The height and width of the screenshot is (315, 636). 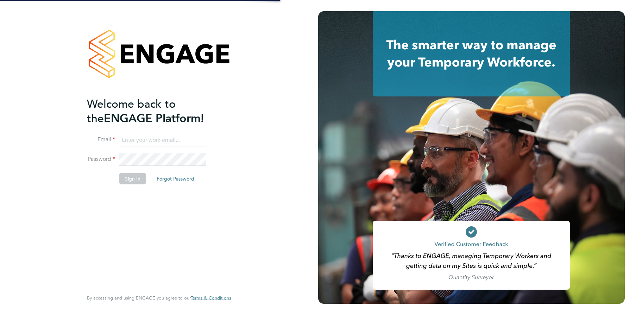 I want to click on button: Sign In, so click(x=133, y=179).